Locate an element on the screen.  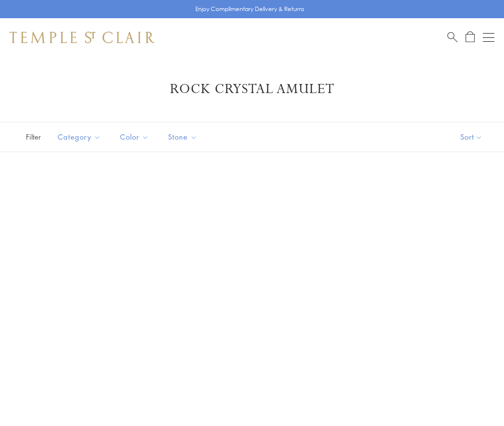
span: Stone is located at coordinates (183, 137).